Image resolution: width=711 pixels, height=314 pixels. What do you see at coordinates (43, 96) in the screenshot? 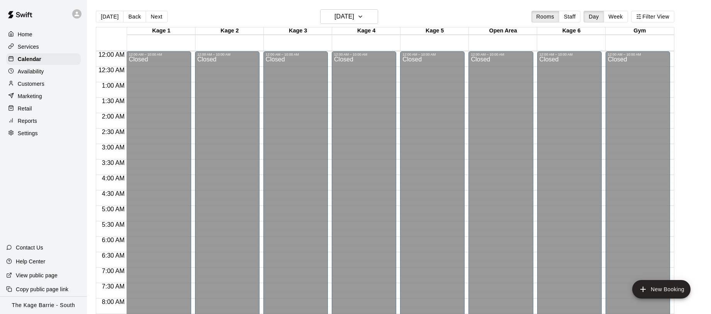
I see `div: Marketing` at bounding box center [43, 96].